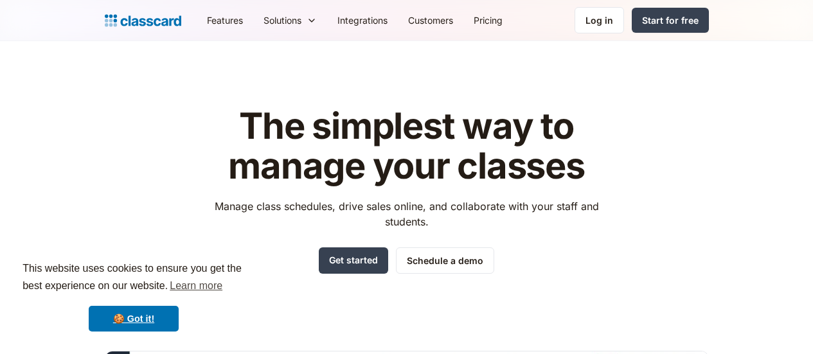 This screenshot has height=354, width=813. What do you see at coordinates (599, 20) in the screenshot?
I see `a: Log in` at bounding box center [599, 20].